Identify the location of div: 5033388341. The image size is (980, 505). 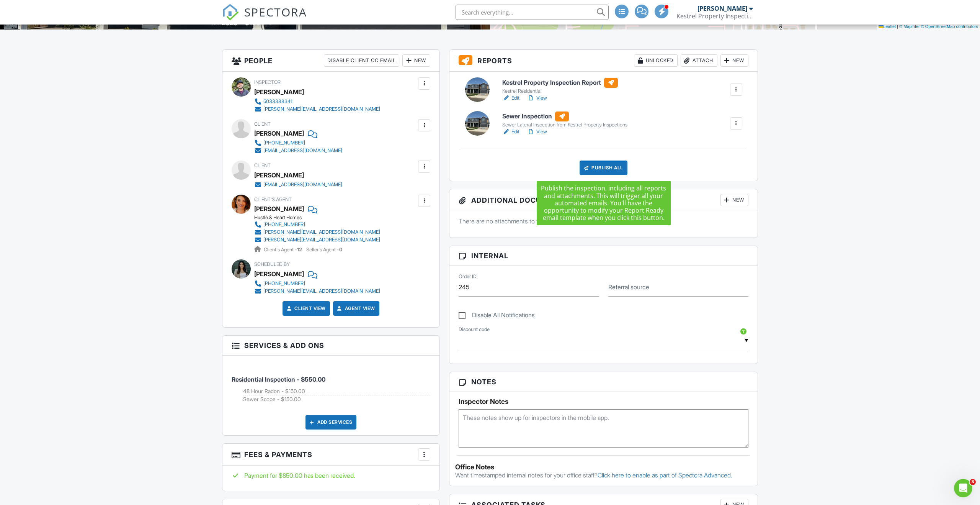
(278, 102).